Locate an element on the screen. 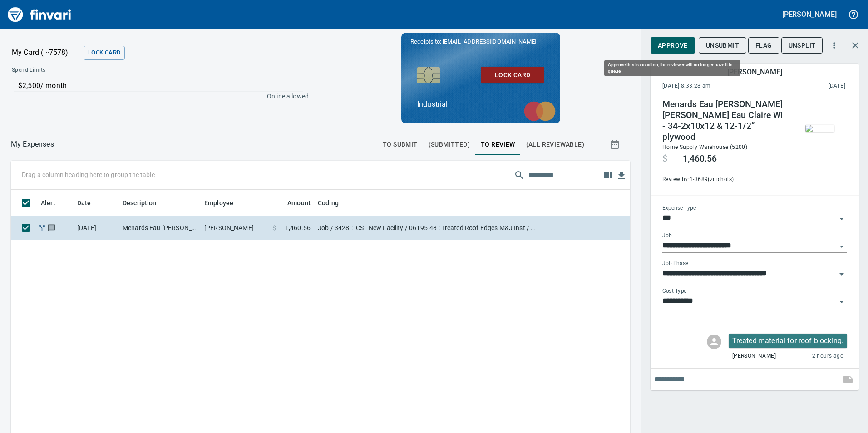 The width and height of the screenshot is (868, 433). span: Unsplit is located at coordinates (802, 45).